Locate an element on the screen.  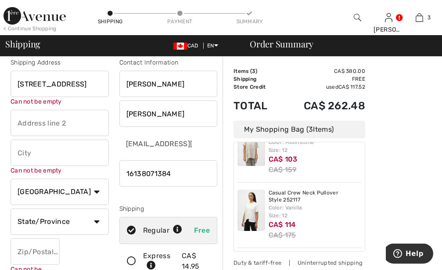
input: First name is located at coordinates (169, 84).